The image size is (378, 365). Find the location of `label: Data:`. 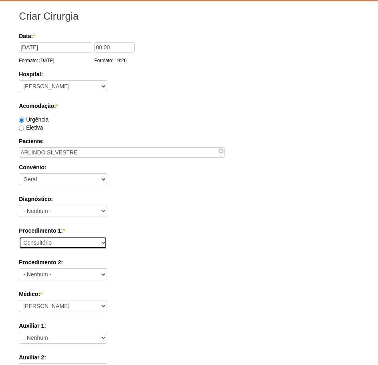

label: Data: is located at coordinates (188, 36).